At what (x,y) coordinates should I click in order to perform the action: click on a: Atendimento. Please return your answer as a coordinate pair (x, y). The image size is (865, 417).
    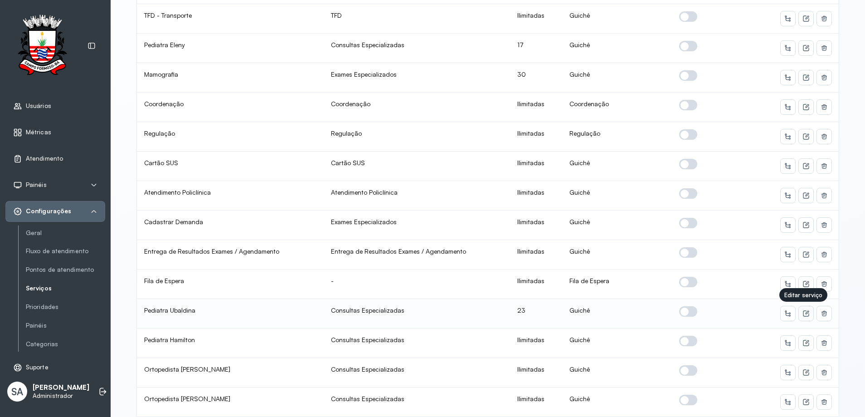
    Looking at the image, I should click on (55, 159).